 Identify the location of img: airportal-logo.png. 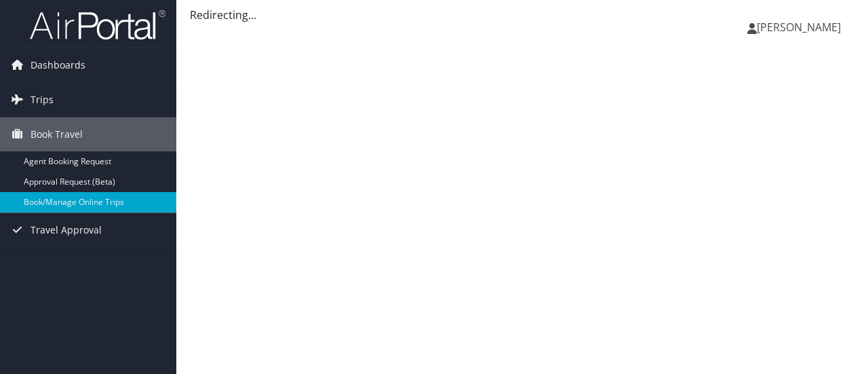
(98, 25).